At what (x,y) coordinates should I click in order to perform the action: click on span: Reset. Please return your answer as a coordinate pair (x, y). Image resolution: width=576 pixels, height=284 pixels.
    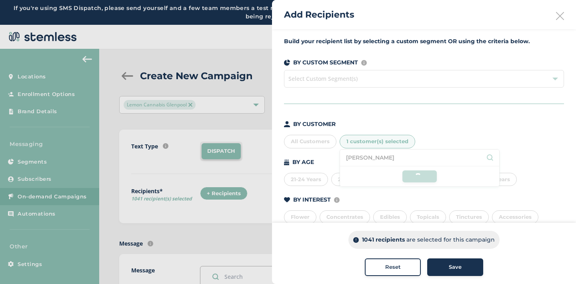
    Looking at the image, I should click on (393, 267).